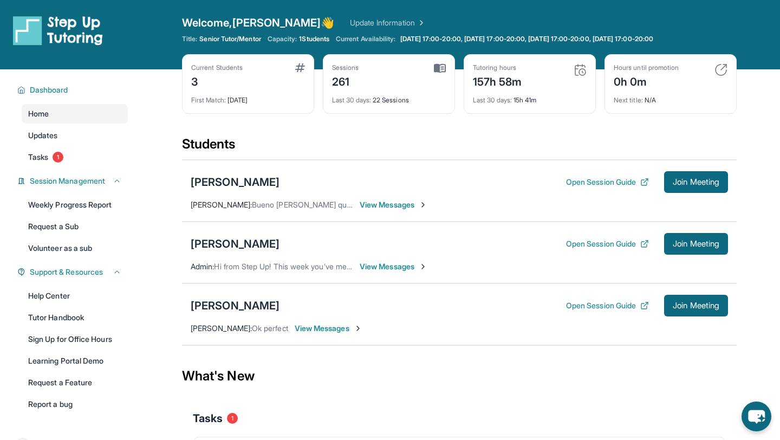 The image size is (780, 440). Describe the element at coordinates (202, 266) in the screenshot. I see `span: Admin :` at that location.